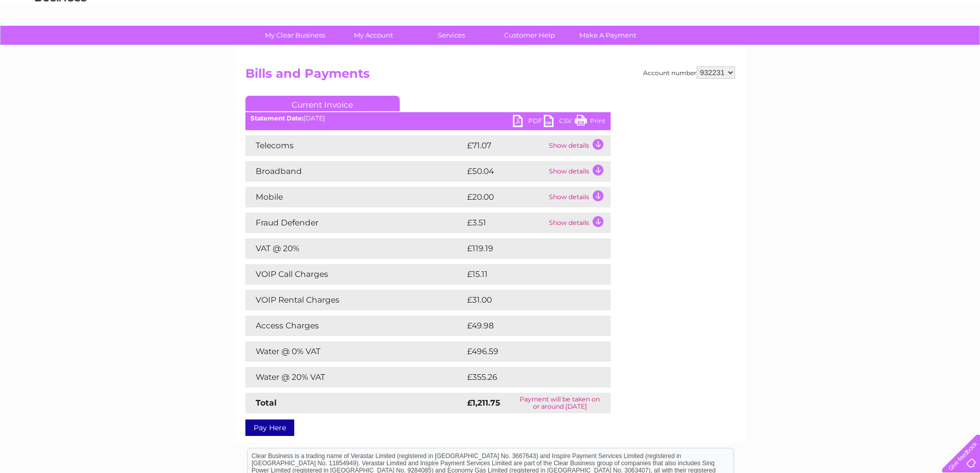  What do you see at coordinates (809, 47) in the screenshot?
I see `a: Water` at bounding box center [809, 47].